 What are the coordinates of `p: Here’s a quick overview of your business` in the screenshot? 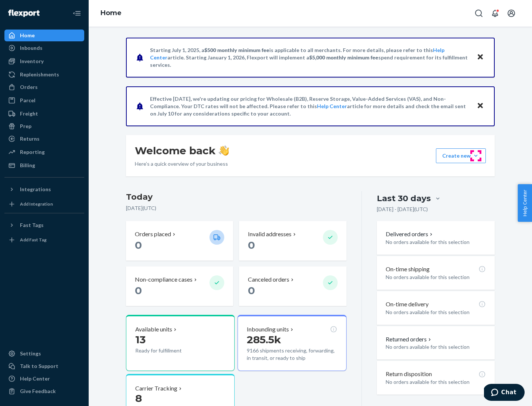 It's located at (182, 164).